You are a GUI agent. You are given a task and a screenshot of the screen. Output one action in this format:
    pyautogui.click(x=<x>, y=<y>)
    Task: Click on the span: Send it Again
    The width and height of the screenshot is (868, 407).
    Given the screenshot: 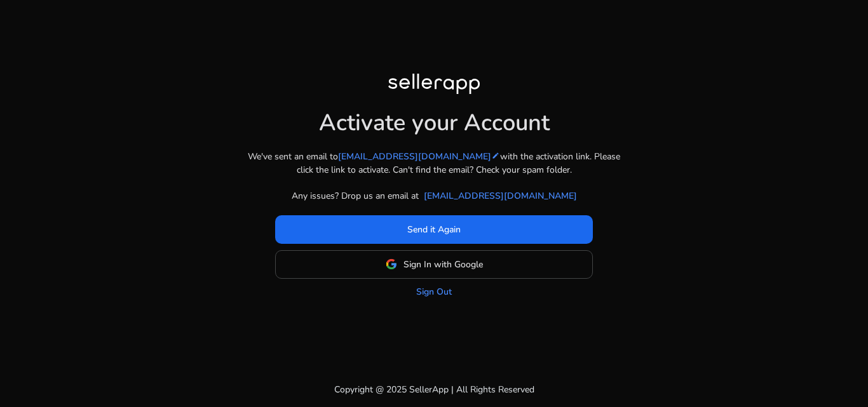 What is the action you would take?
    pyautogui.click(x=434, y=230)
    